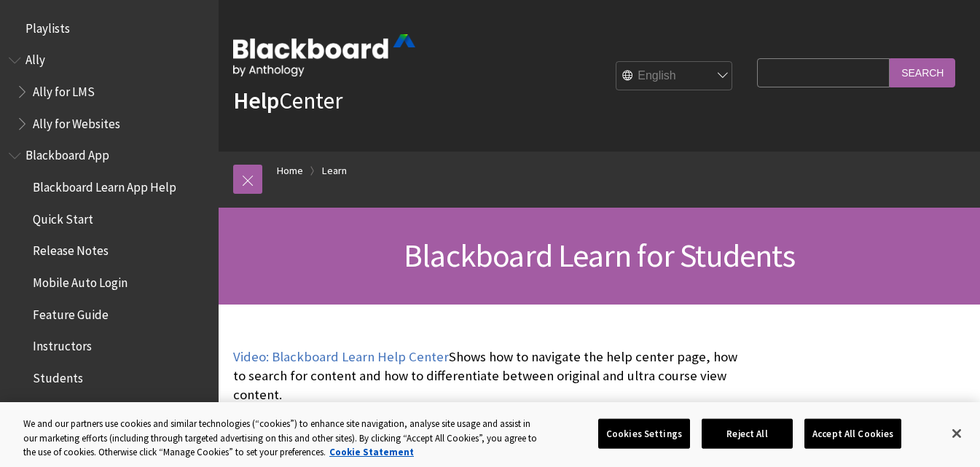 The image size is (980, 467). What do you see at coordinates (325, 55) in the screenshot?
I see `img: Blackboard by Anthology` at bounding box center [325, 55].